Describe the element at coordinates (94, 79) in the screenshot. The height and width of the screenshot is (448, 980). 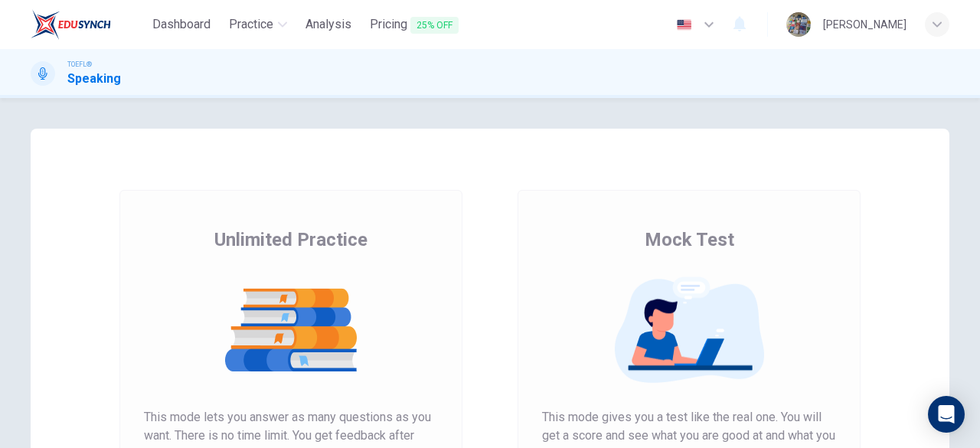
I see `h1: Speaking` at that location.